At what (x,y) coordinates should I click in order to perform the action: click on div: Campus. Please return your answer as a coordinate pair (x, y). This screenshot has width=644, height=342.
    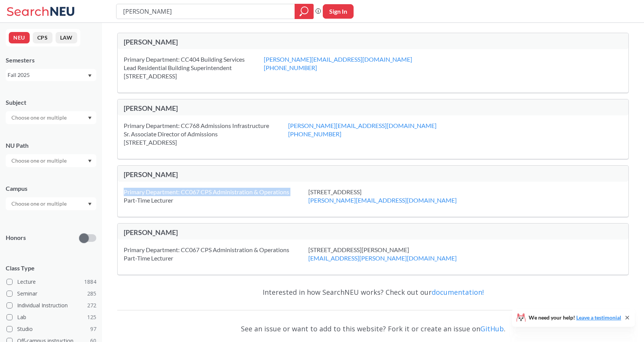
    Looking at the image, I should click on (51, 188).